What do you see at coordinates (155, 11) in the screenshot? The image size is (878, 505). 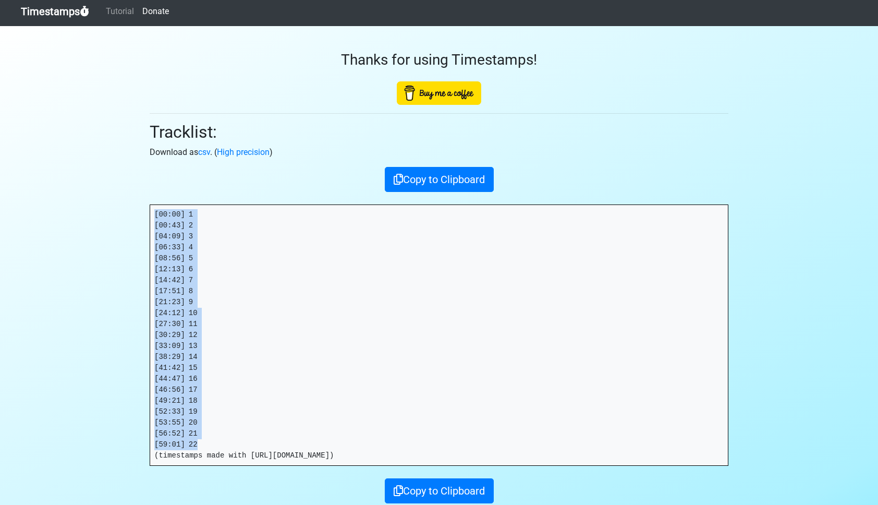 I see `a: Donate` at bounding box center [155, 11].